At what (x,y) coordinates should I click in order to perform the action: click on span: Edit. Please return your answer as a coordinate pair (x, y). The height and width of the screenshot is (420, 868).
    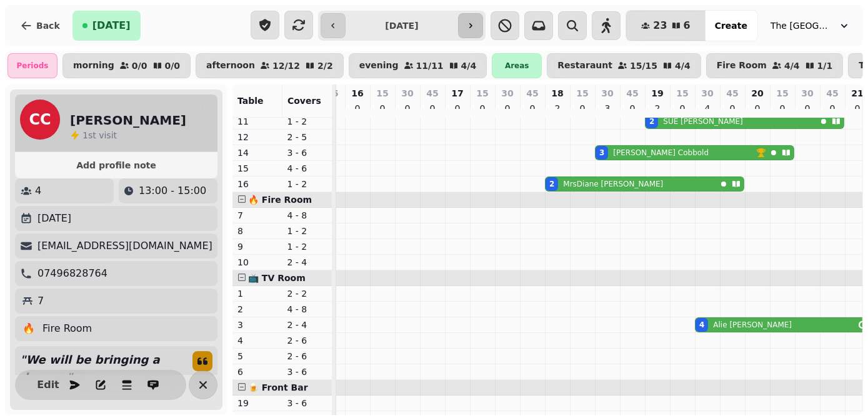
    Looking at the image, I should click on (48, 385).